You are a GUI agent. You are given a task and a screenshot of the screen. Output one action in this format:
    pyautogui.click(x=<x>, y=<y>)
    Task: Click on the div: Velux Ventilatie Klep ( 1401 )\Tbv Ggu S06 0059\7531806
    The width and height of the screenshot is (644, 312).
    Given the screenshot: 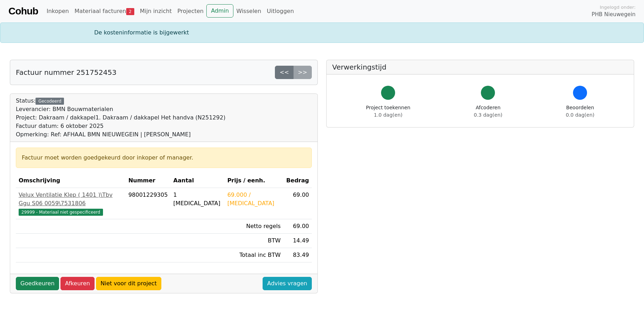 What is the action you would take?
    pyautogui.click(x=71, y=199)
    